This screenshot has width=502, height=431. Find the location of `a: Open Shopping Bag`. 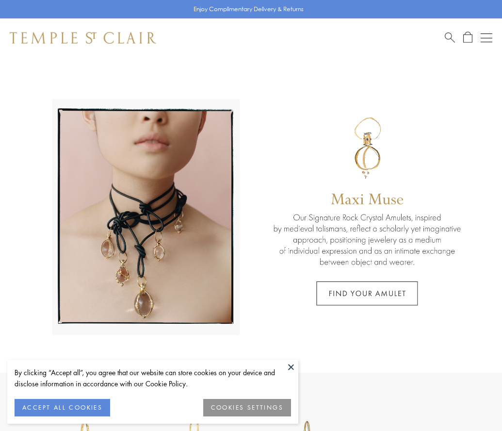

a: Open Shopping Bag is located at coordinates (468, 37).